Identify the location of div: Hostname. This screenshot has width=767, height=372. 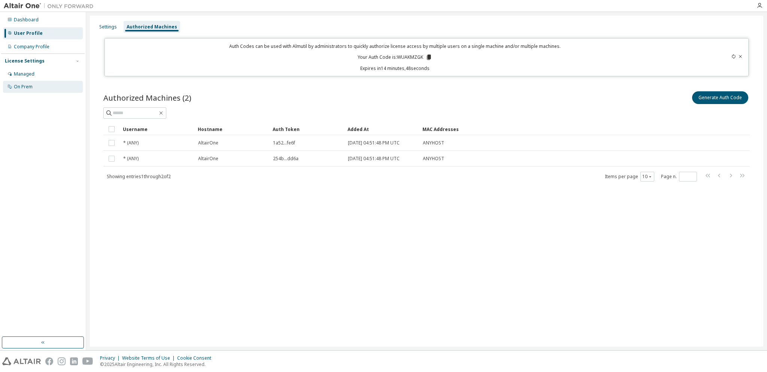
(232, 129).